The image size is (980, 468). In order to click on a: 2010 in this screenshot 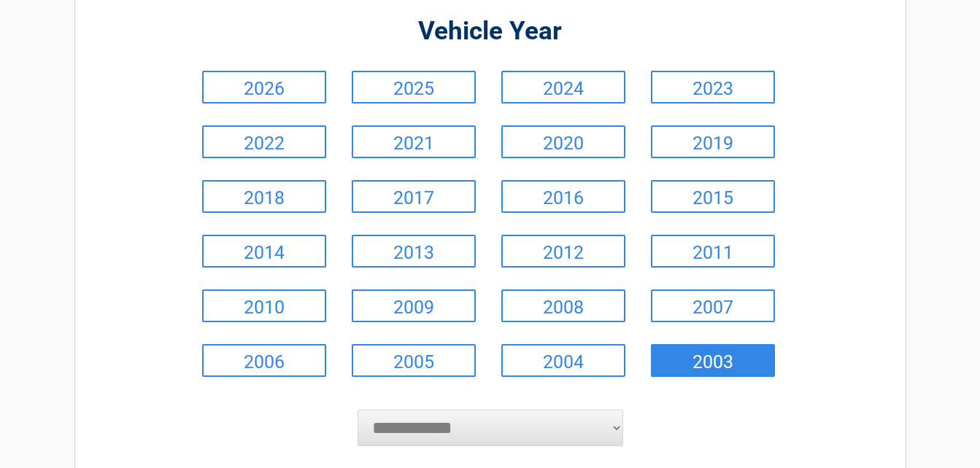, I will do `click(264, 306)`.